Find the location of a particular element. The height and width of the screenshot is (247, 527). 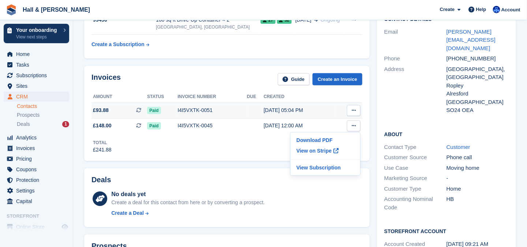

a: View on Stripe is located at coordinates (325, 151).